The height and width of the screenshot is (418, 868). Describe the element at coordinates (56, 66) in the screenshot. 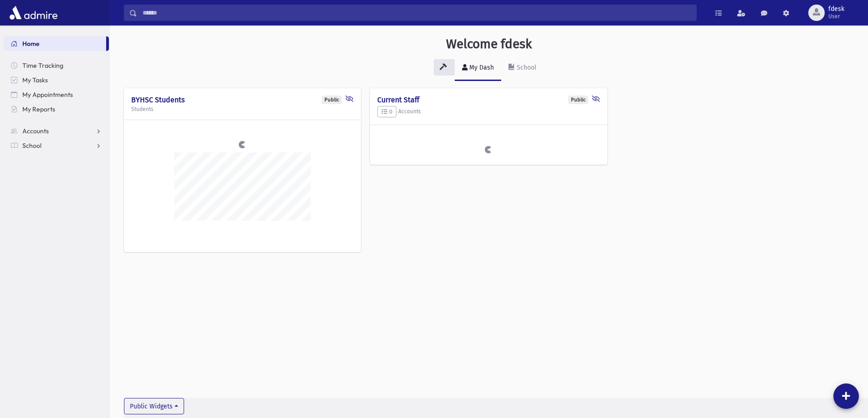

I see `a: Time Tracking` at that location.